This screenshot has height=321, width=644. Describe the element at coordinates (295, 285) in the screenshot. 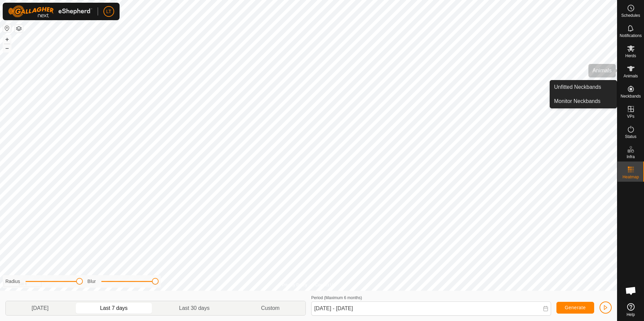

I see `a: Privacy Policy` at that location.